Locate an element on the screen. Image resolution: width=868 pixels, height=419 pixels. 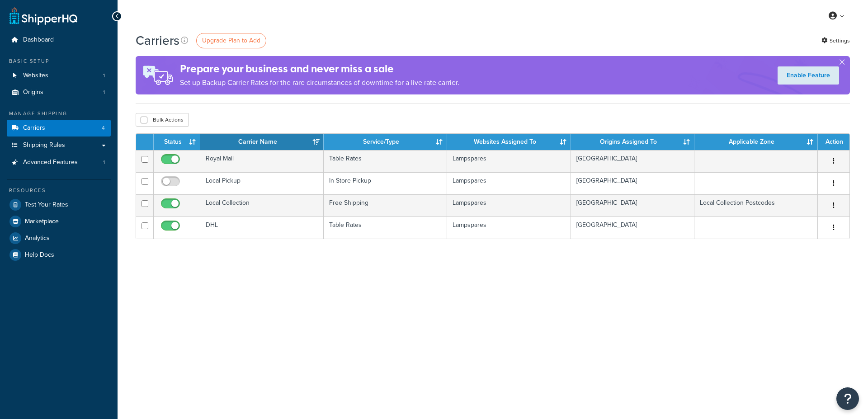
a: Shipping Rules is located at coordinates (59, 145).